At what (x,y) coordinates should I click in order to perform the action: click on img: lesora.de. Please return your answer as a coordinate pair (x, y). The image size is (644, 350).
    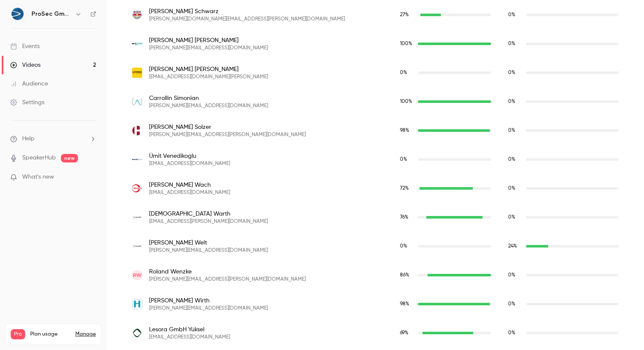
    Looking at the image, I should click on (137, 333).